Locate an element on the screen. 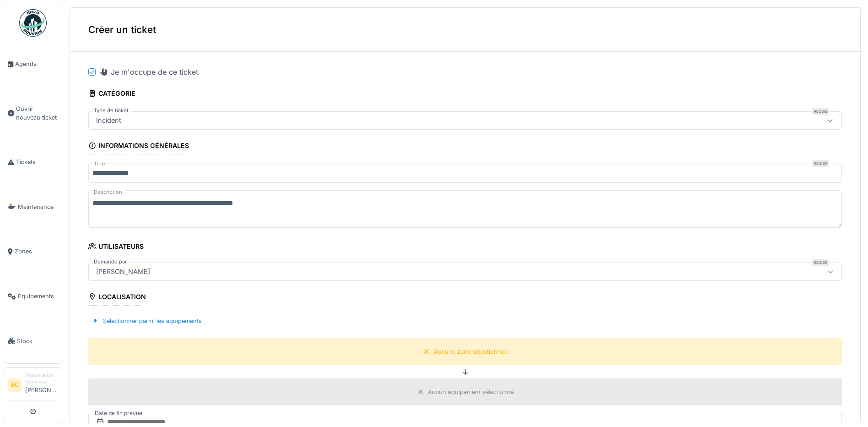 Image resolution: width=868 pixels, height=427 pixels. a: Stock is located at coordinates (33, 341).